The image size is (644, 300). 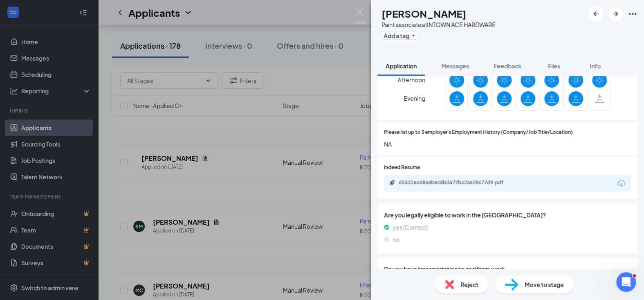 What do you see at coordinates (595, 66) in the screenshot?
I see `span: Info` at bounding box center [595, 66].